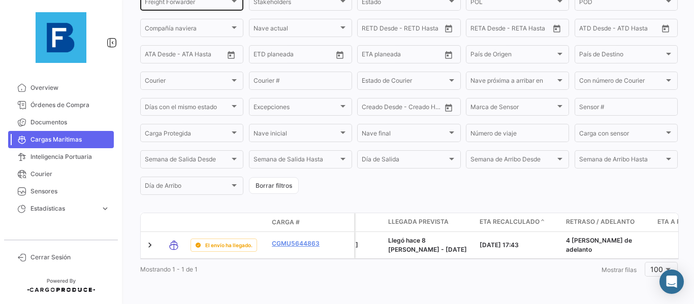 This screenshot has height=304, width=694. I want to click on span: Semana de Arribo Hasta, so click(622, 161).